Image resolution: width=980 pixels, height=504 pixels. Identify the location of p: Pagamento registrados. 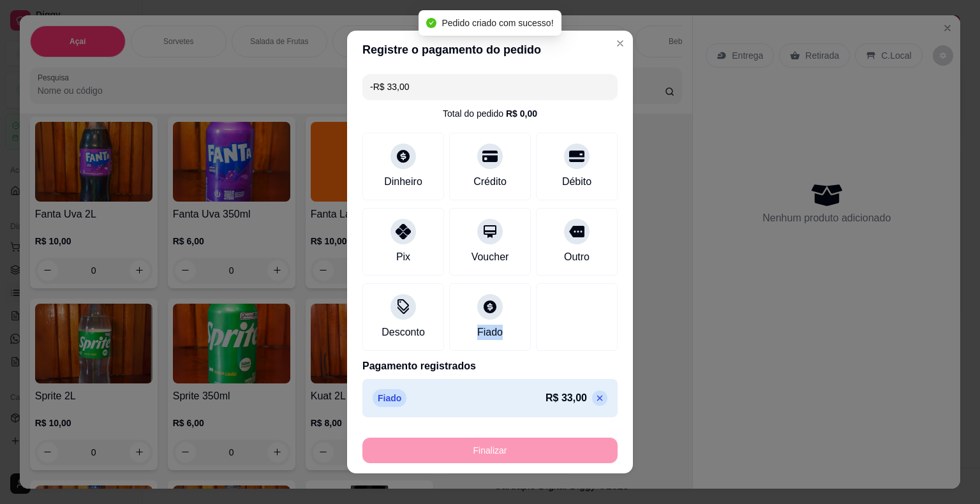
(490, 366).